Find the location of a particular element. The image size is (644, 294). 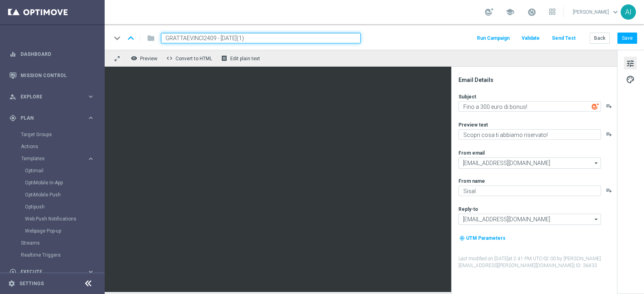

span: Execute is located at coordinates (53, 272).